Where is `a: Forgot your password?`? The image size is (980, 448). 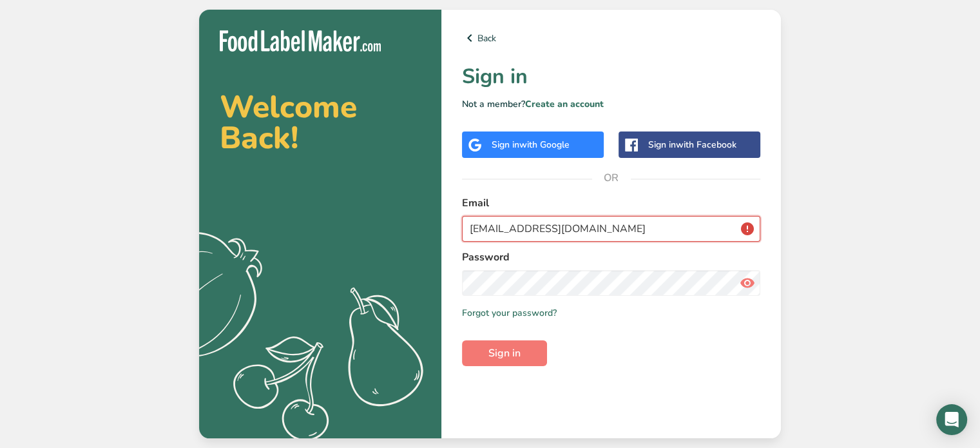
a: Forgot your password? is located at coordinates (509, 313).